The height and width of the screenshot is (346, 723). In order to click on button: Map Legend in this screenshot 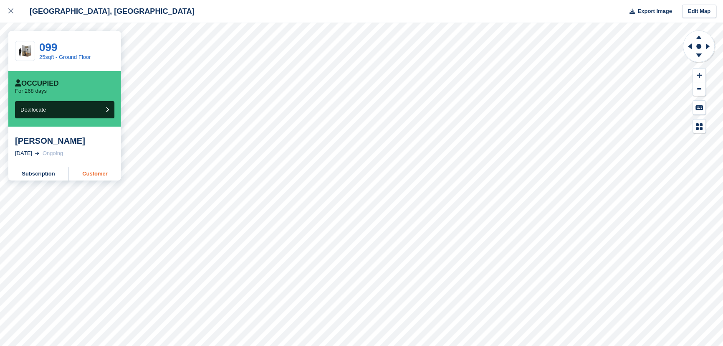, I will do `click(699, 126)`.